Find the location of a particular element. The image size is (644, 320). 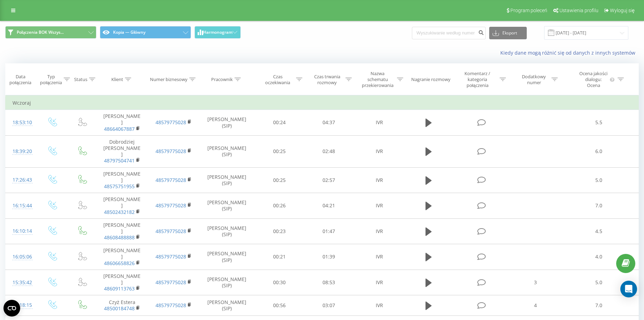

td: Wczoraj is located at coordinates (322, 103).